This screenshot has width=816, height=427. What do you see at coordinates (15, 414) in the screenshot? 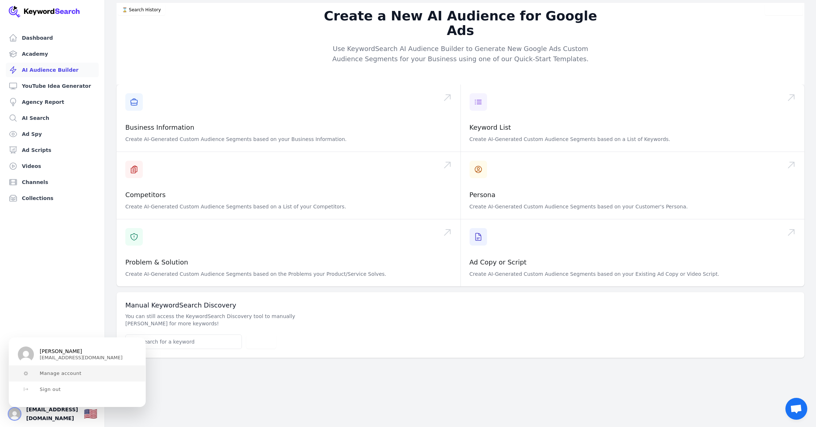
I see `button: Close user button` at bounding box center [15, 414].